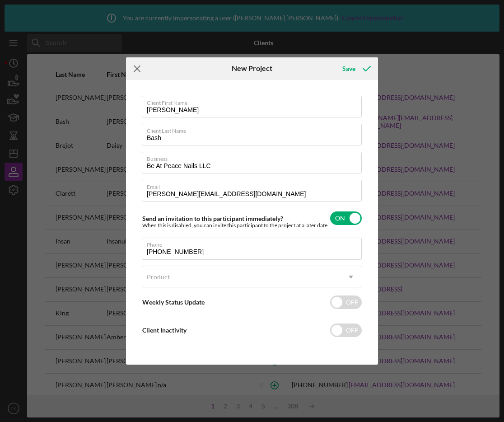  I want to click on label: Weekly Status Update, so click(174, 302).